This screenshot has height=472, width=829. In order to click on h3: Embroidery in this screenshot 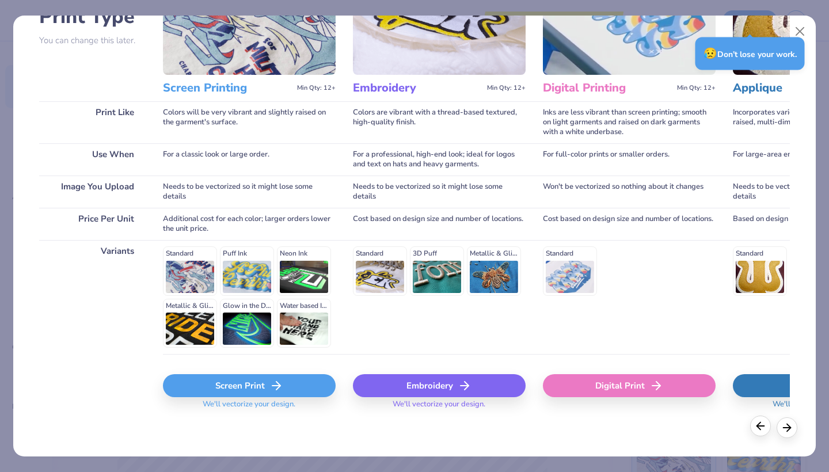, I will do `click(417, 88)`.